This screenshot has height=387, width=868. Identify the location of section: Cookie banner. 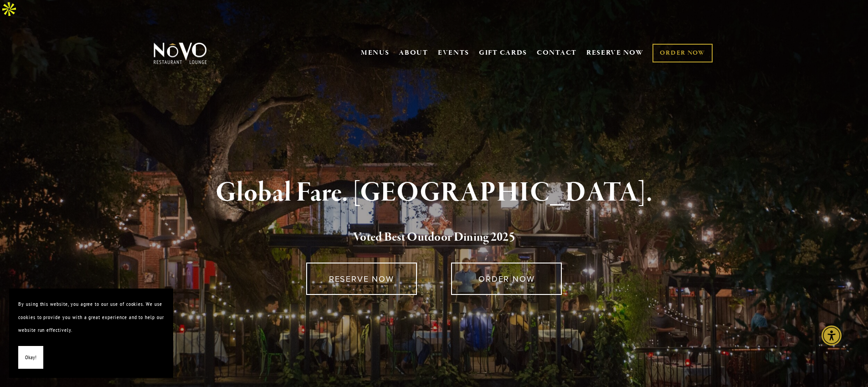
(91, 333).